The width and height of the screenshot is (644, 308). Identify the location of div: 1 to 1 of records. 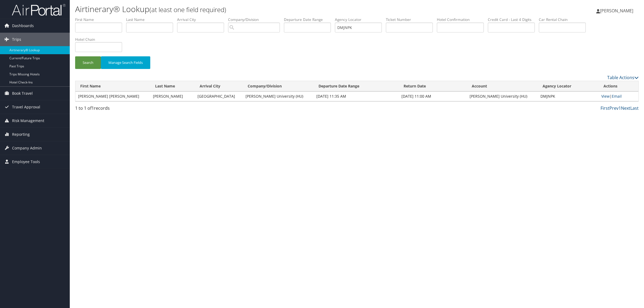
(142, 110).